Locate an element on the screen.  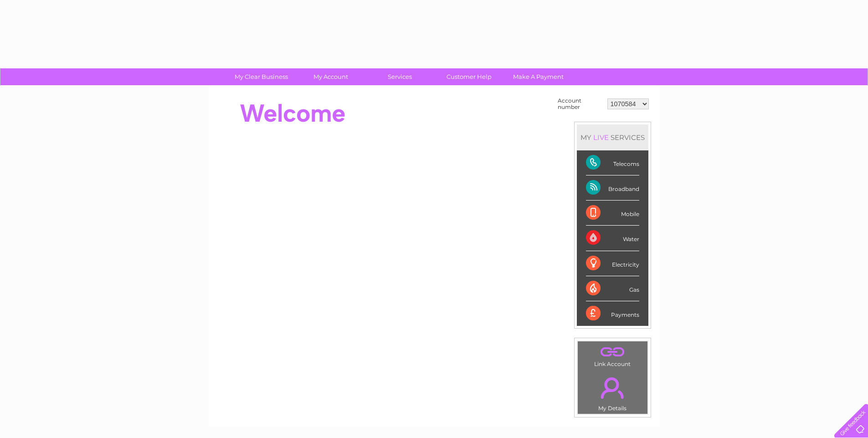
div: Payments is located at coordinates (612, 313).